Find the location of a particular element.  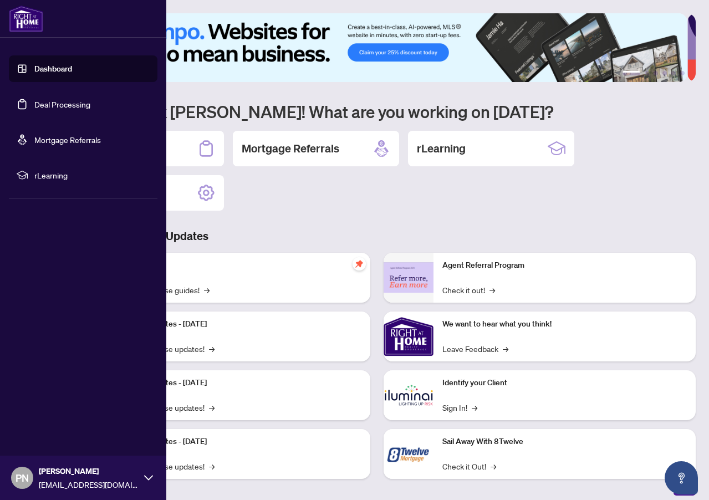

button: 3 is located at coordinates (656, 73).